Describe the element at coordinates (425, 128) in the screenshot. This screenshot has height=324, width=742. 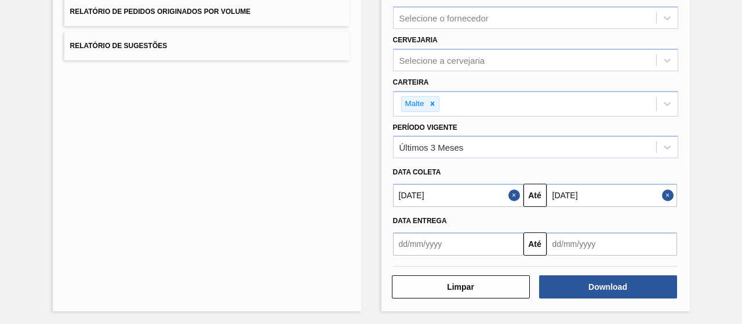
I see `label: Período Vigente` at that location.